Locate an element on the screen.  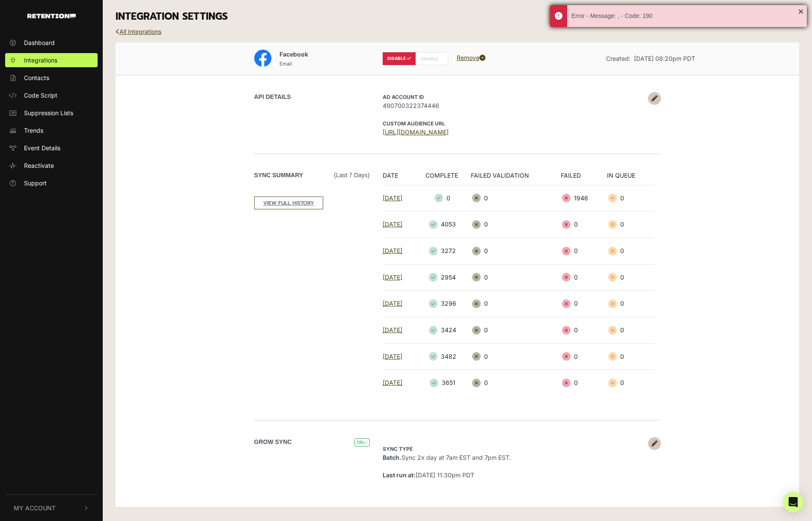
span: Suppression Lists is located at coordinates (49, 112).